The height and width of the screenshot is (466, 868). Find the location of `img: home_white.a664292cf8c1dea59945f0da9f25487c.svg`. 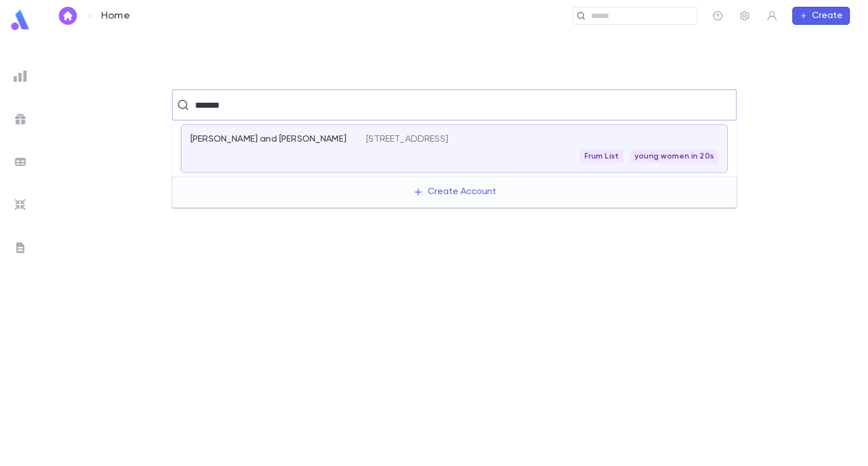

img: home_white.a664292cf8c1dea59945f0da9f25487c.svg is located at coordinates (68, 16).